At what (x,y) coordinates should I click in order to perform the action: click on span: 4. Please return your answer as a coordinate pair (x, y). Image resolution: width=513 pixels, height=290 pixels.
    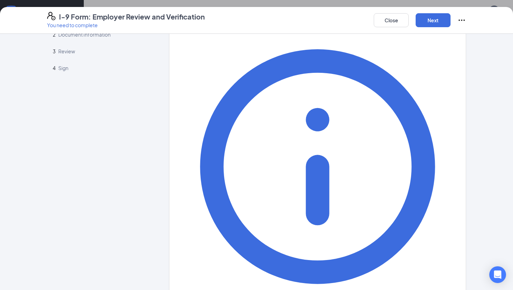
    Looking at the image, I should click on (54, 68).